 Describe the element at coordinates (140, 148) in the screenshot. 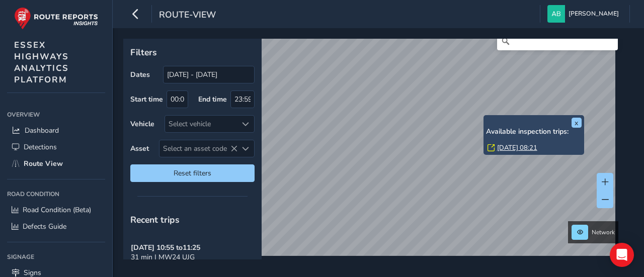

I see `label: Asset` at that location.